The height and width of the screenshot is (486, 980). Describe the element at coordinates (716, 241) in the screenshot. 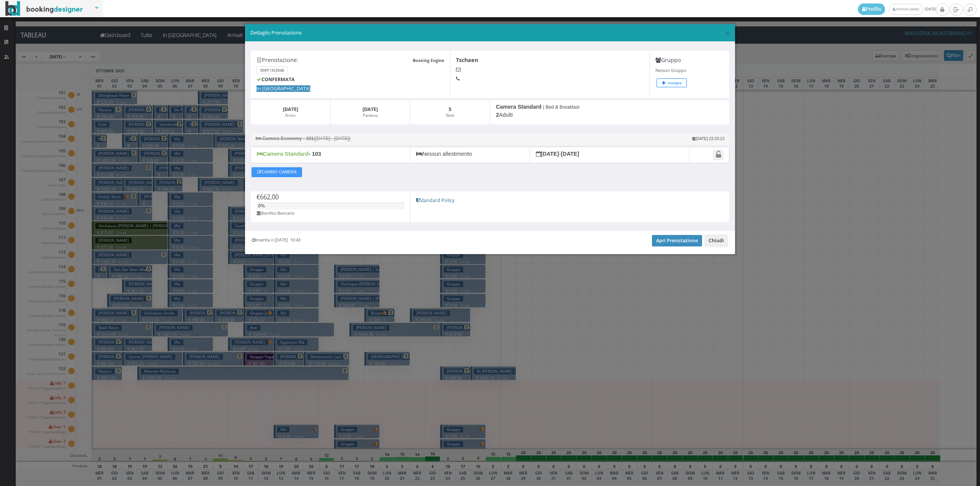

I see `button: Chiudi` at that location.